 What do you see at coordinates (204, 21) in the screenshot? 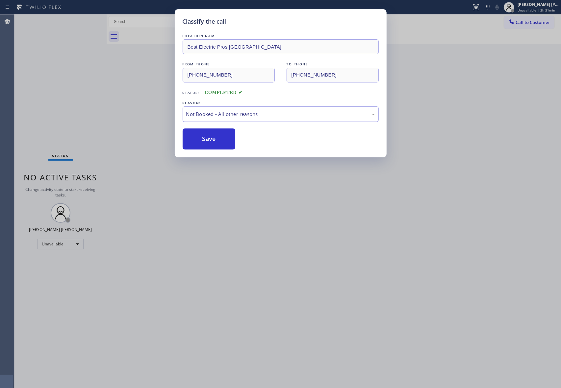
I see `h5: Classify the call` at bounding box center [204, 21].